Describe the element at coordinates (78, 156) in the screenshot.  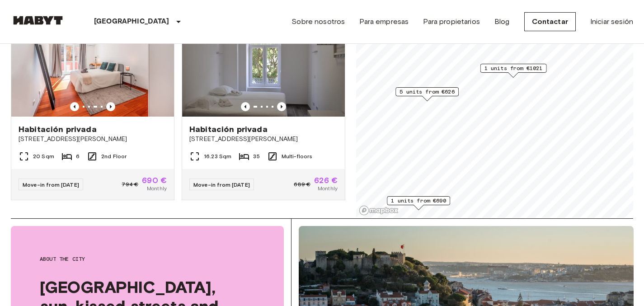
I see `span: 6` at that location.